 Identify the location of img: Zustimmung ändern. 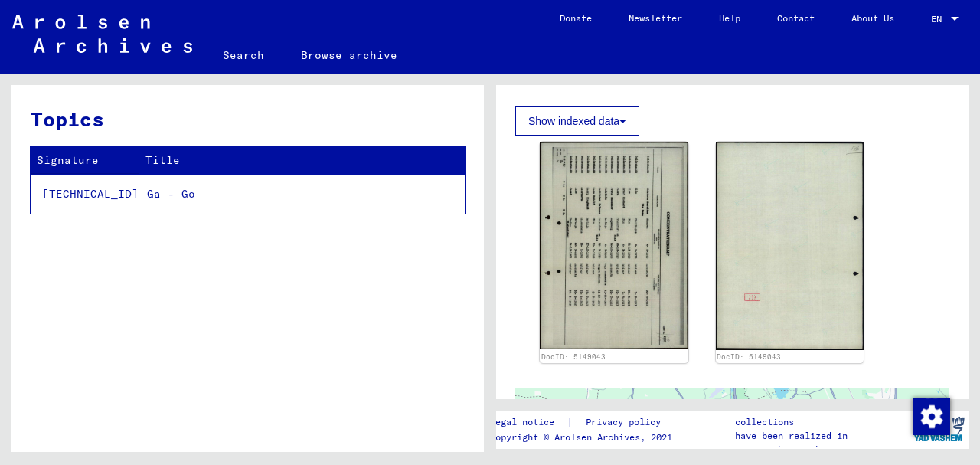
(932, 417).